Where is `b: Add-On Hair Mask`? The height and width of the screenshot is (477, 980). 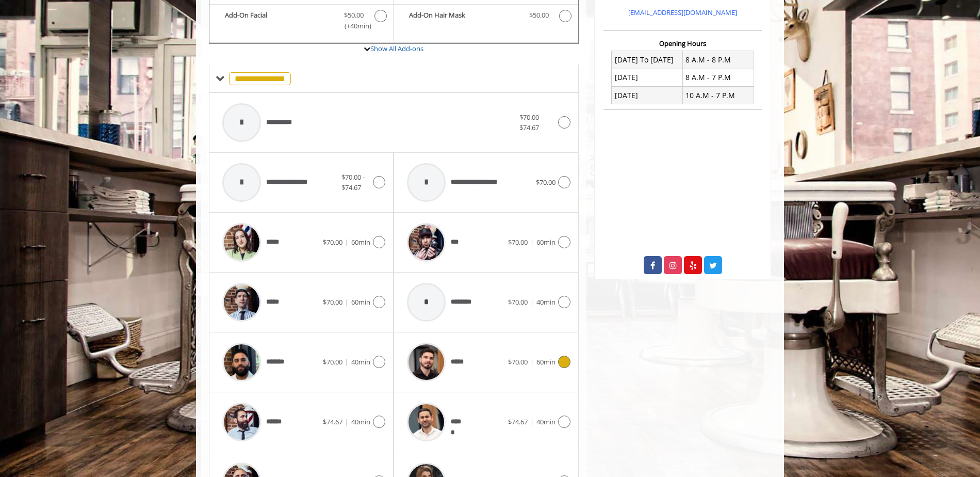 b: Add-On Hair Mask is located at coordinates (464, 16).